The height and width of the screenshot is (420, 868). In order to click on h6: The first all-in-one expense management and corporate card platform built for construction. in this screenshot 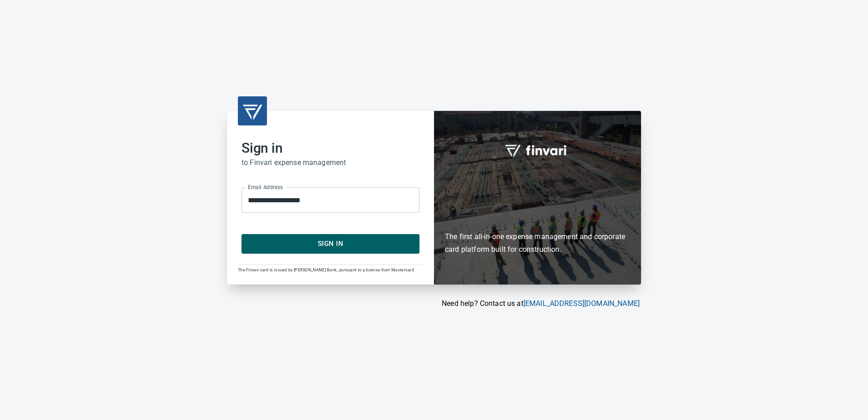, I will do `click(537, 217)`.